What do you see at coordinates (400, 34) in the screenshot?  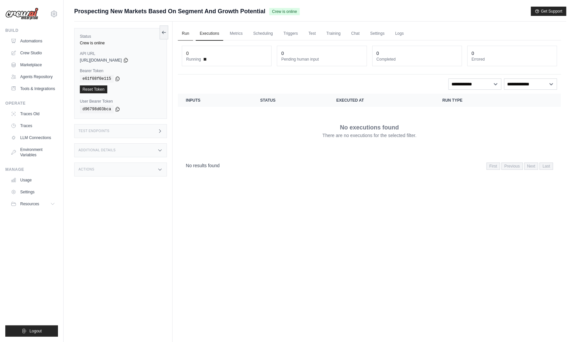 I see `a: Logs` at bounding box center [400, 34].